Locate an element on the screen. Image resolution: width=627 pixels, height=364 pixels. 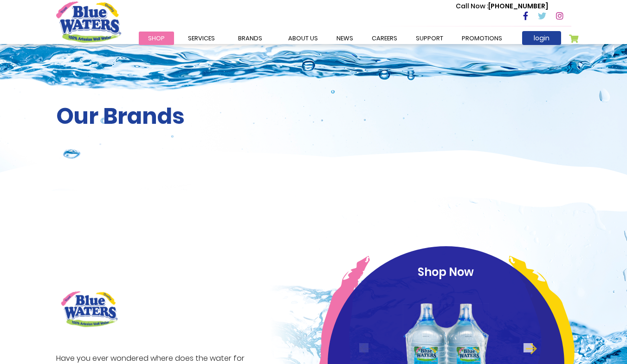
a: Promotions is located at coordinates (482, 38).